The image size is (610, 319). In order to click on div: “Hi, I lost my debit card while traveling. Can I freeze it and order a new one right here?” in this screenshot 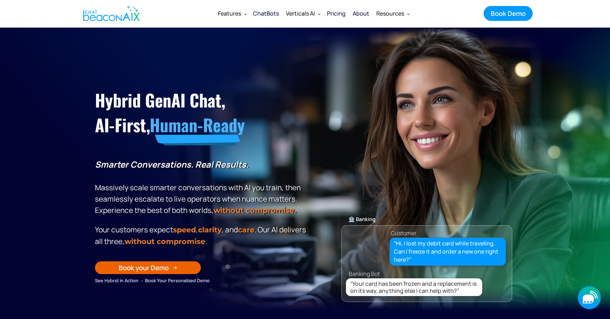, I will do `click(448, 251)`.